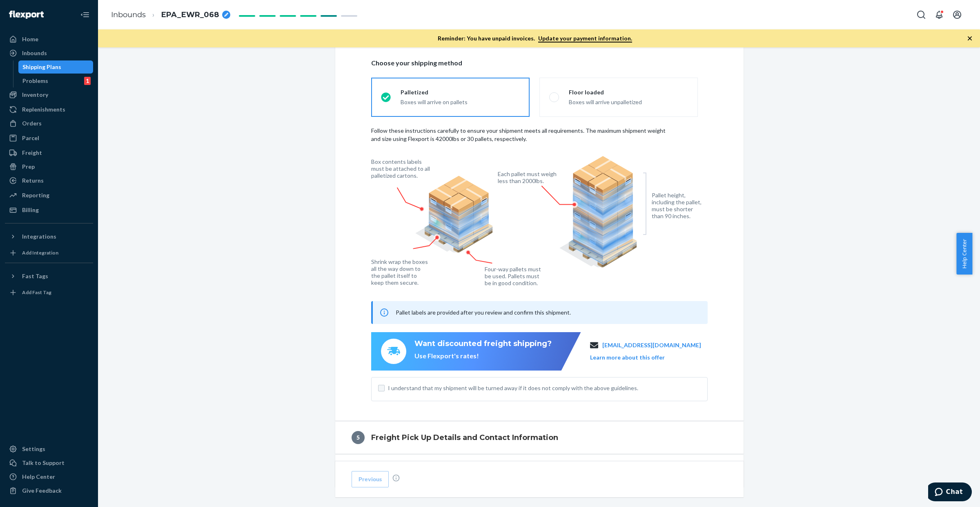  What do you see at coordinates (56, 67) in the screenshot?
I see `a: Shipping Plans` at bounding box center [56, 67].